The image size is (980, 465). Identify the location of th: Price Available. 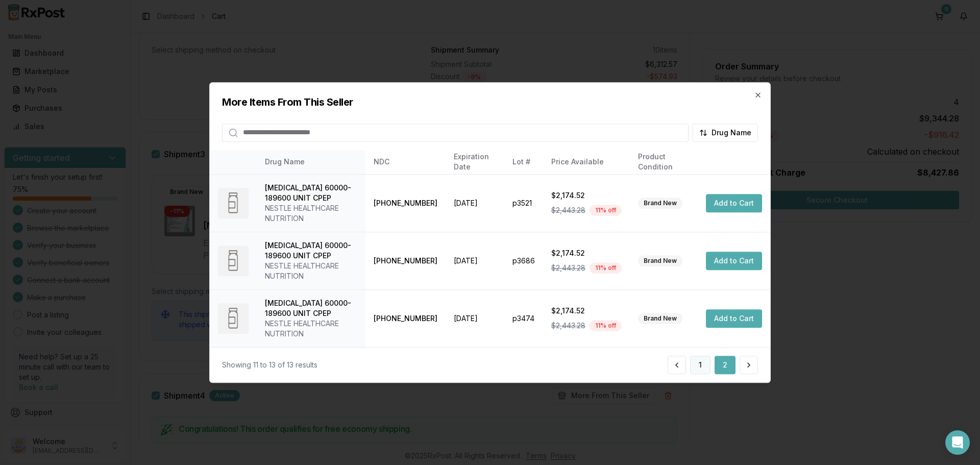
(587, 162).